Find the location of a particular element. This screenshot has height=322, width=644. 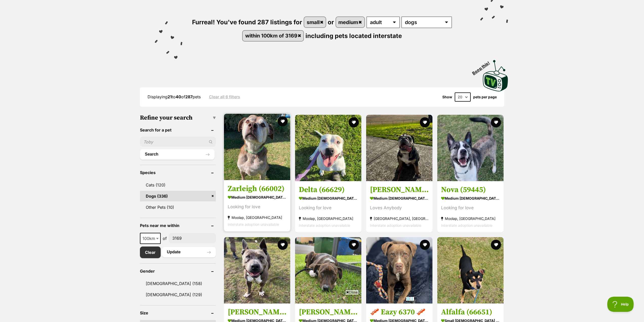

img: PetRescue TV logo is located at coordinates (496, 76).